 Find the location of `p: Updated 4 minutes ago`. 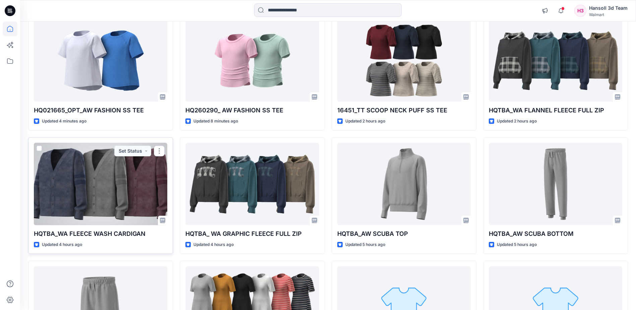

p: Updated 4 minutes ago is located at coordinates (64, 121).